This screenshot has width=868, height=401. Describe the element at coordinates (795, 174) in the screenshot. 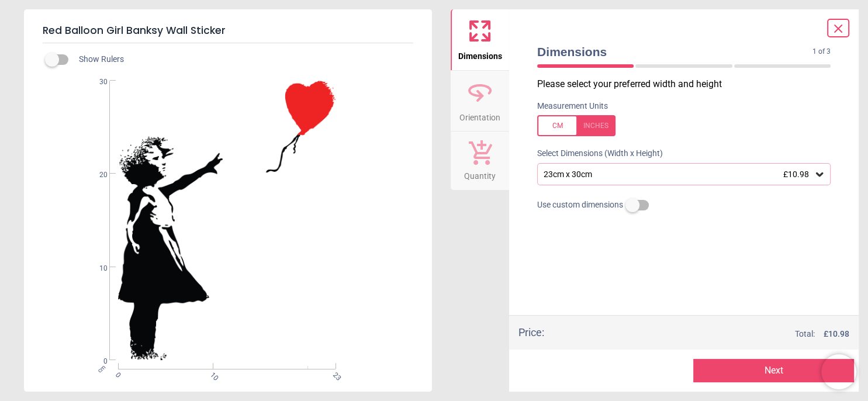

I see `span: £10.98` at that location.